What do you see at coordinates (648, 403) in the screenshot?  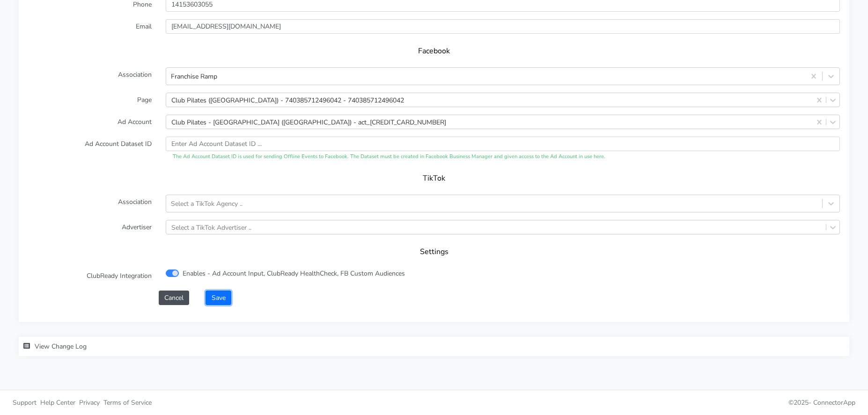 I see `p: © 2025 -` at bounding box center [648, 403].